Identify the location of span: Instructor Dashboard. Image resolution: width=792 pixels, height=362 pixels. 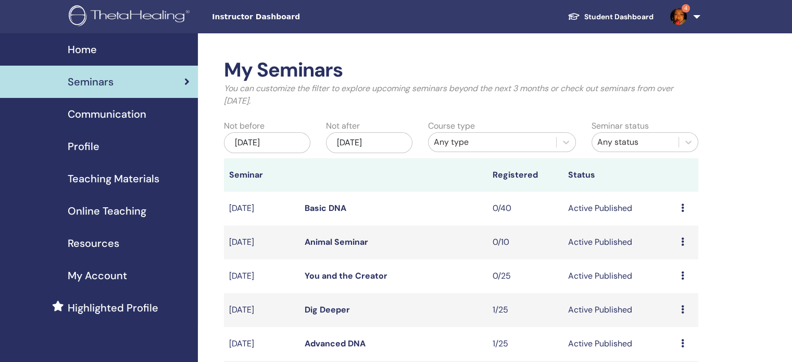
(290, 17).